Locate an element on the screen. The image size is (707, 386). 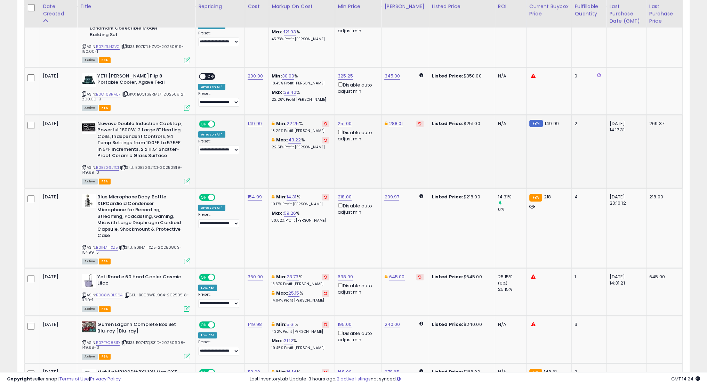
div: Min Price is located at coordinates (358, 6).